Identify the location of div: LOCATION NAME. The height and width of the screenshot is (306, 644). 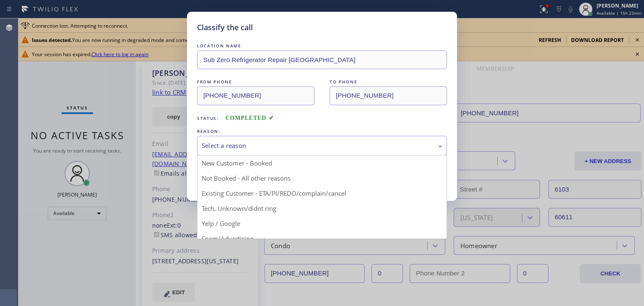
(322, 46).